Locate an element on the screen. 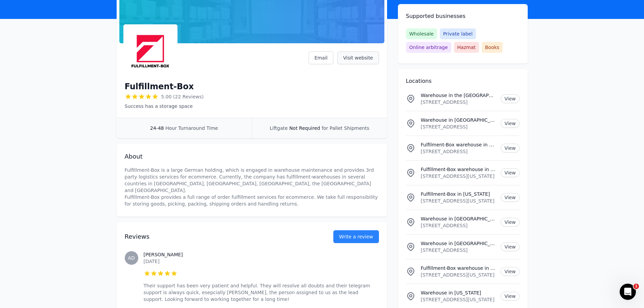 This screenshot has width=644, height=308. span: AD is located at coordinates (131, 258).